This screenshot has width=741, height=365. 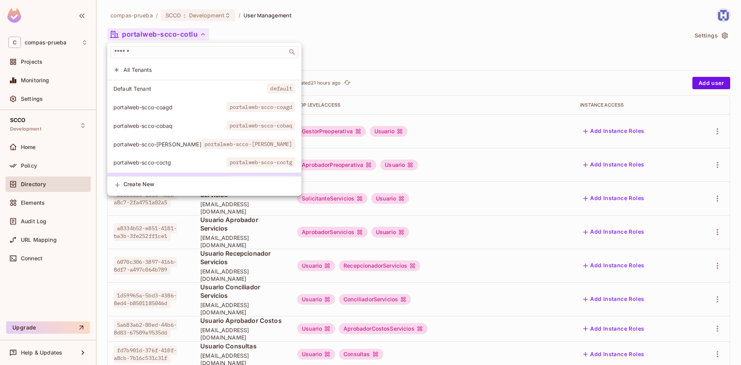 What do you see at coordinates (204, 181) in the screenshot?
I see `div: Show only users with a role in this tenant: portalweb-scco-cotlu` at bounding box center [204, 181].